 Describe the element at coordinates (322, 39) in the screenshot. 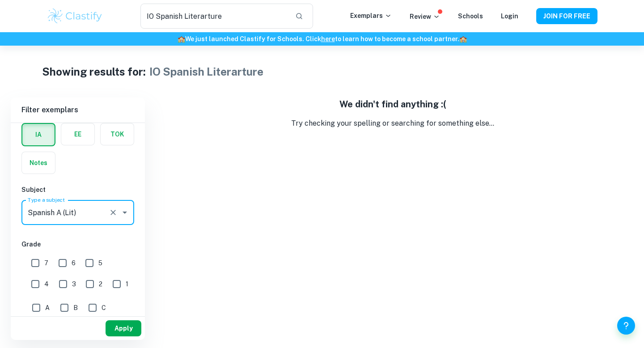

I see `h6: We just launched Clastify for Schools. Click to learn how to become a school partner.` at that location.